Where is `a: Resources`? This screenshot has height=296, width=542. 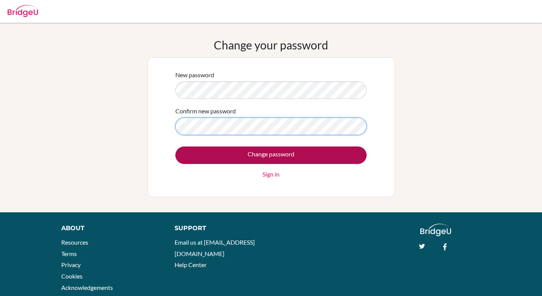 a: Resources is located at coordinates (74, 242).